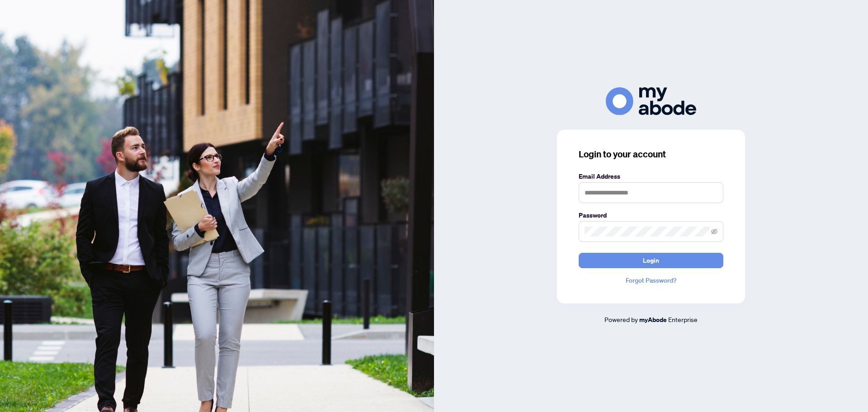  Describe the element at coordinates (650, 215) in the screenshot. I see `label: Password` at that location.